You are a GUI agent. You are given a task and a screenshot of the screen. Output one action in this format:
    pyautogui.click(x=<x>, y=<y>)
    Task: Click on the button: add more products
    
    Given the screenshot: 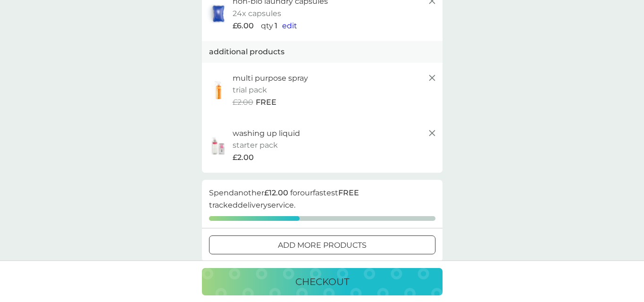 What is the action you would take?
    pyautogui.click(x=322, y=245)
    